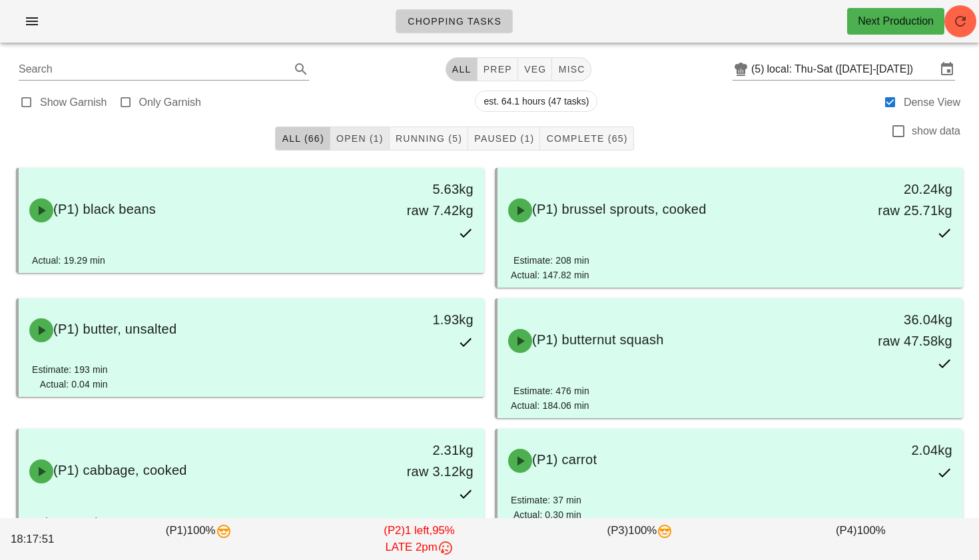  What do you see at coordinates (550, 406) in the screenshot?
I see `div: Actual: 184.06 min` at bounding box center [550, 406].